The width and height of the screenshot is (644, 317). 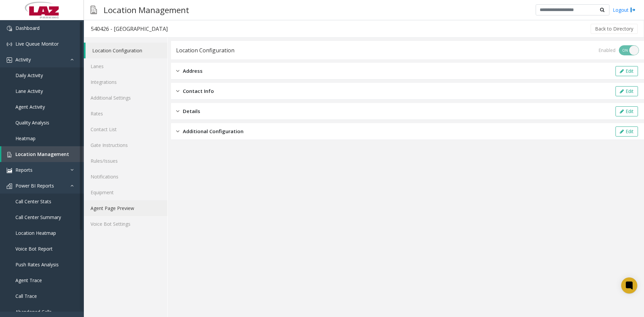 I want to click on img: logout, so click(x=632, y=10).